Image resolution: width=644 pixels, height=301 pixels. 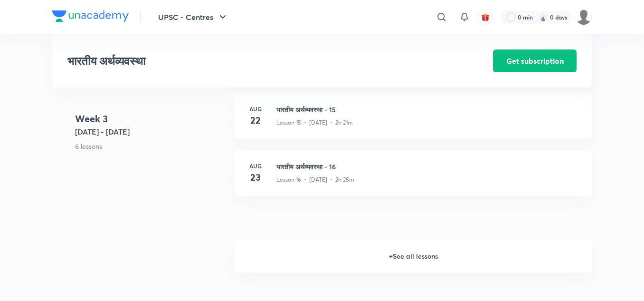 What do you see at coordinates (90, 16) in the screenshot?
I see `img: Company Logo` at bounding box center [90, 16].